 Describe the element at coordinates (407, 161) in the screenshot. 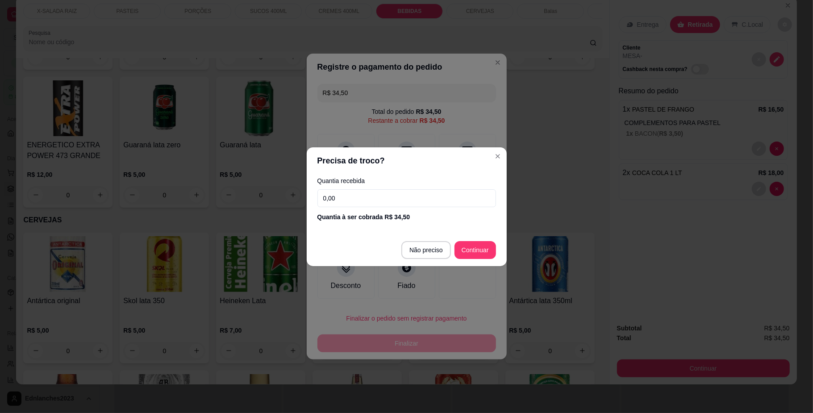

I see `header: Precisa de troco?` at that location.